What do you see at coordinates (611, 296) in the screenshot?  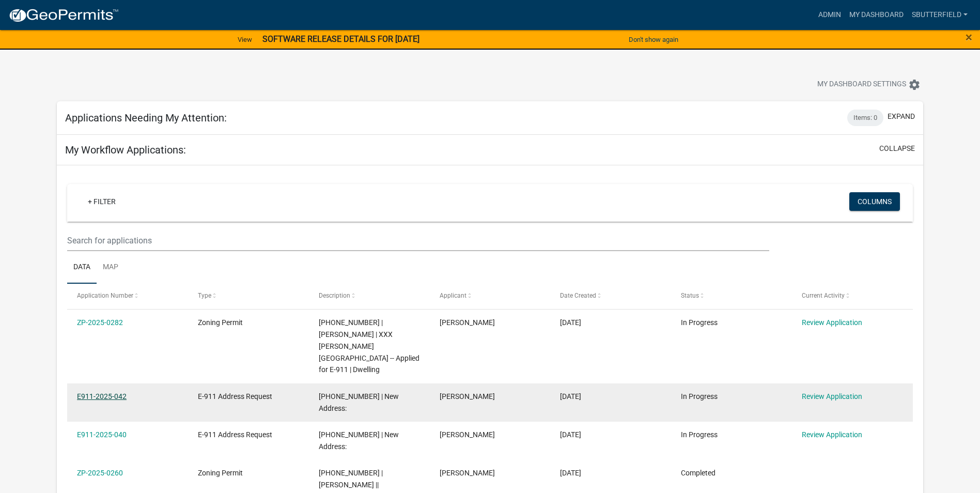 I see `datatable-header-cell: Date Created` at bounding box center [611, 296].